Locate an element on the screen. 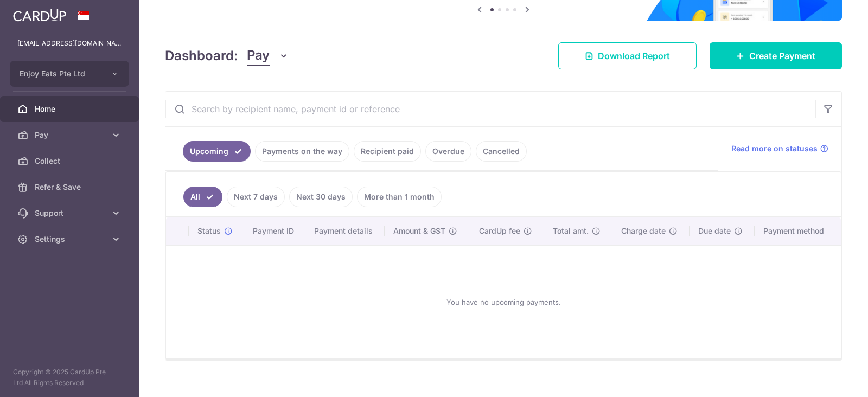 Image resolution: width=868 pixels, height=397 pixels. div: You have no upcoming payments. is located at coordinates (503, 303).